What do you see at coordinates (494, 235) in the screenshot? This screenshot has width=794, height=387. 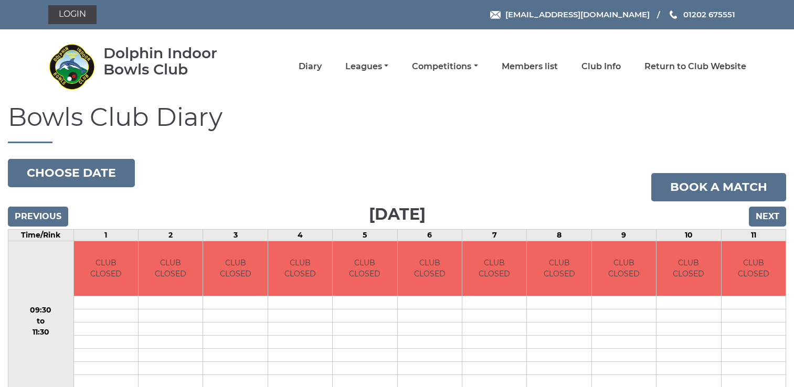 I see `td: 7` at bounding box center [494, 235].